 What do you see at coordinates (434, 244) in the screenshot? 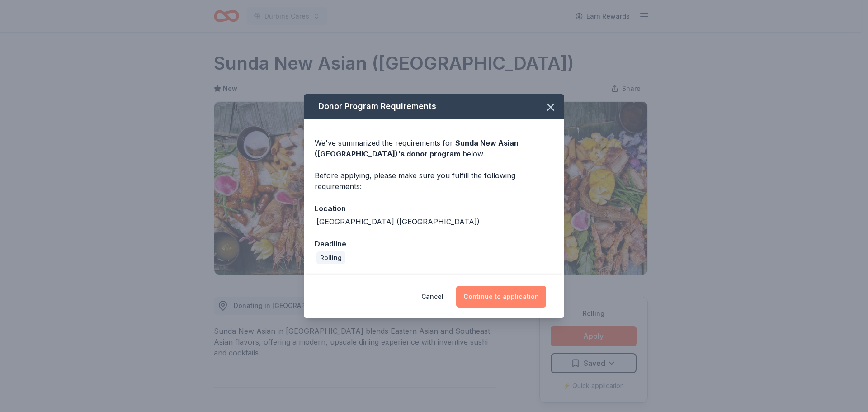
I see `div: Deadline` at bounding box center [434, 244].